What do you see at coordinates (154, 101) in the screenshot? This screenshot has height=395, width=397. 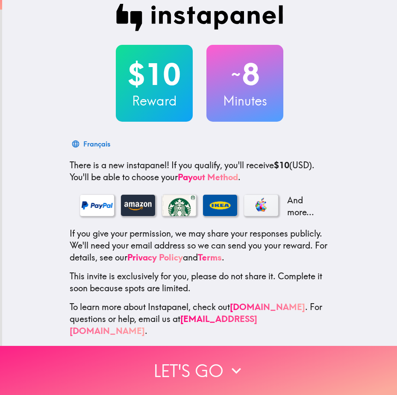 I see `h3: Reward` at bounding box center [154, 101].